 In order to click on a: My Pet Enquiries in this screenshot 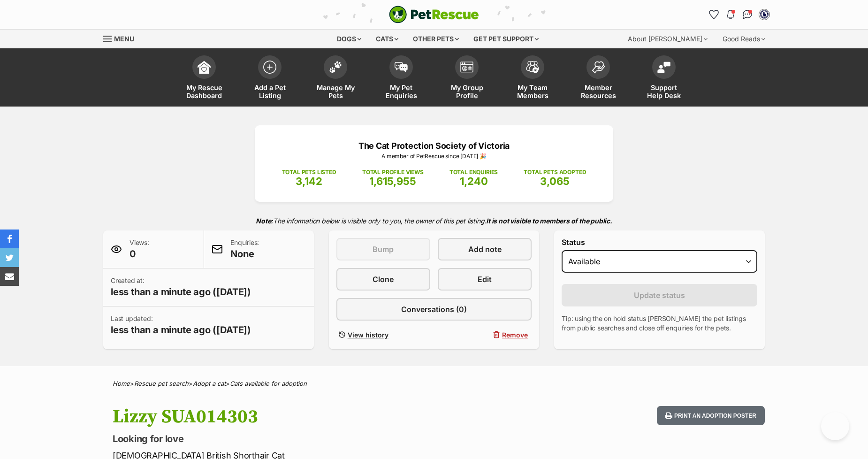, I will do `click(401, 79)`.